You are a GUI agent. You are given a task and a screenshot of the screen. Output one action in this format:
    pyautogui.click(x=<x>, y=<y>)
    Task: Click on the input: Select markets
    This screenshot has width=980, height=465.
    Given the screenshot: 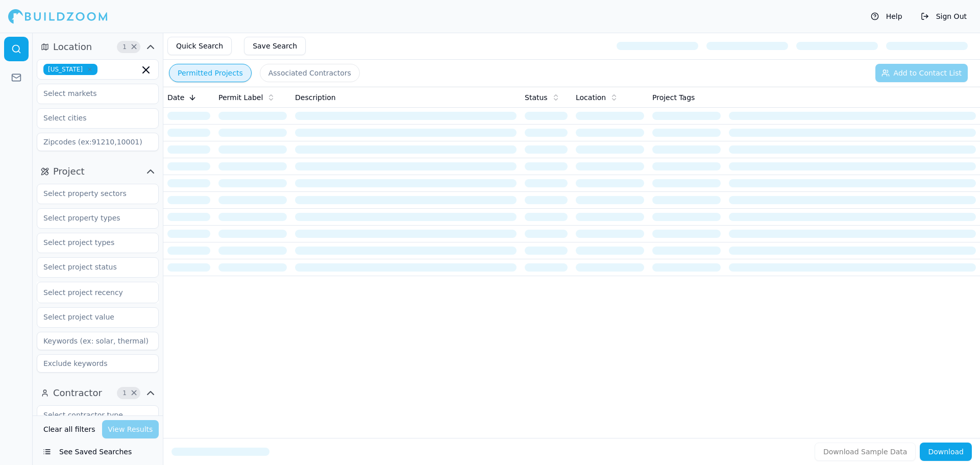 What is the action you would take?
    pyautogui.click(x=91, y=94)
    